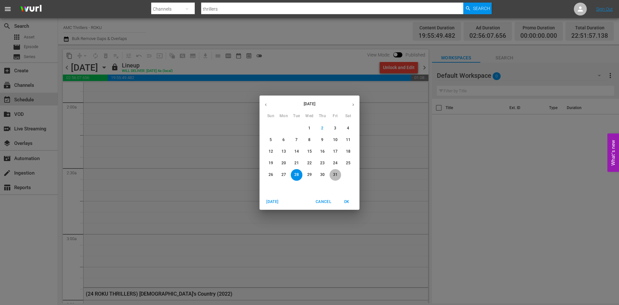  Describe the element at coordinates (284, 174) in the screenshot. I see `p: 27` at that location.